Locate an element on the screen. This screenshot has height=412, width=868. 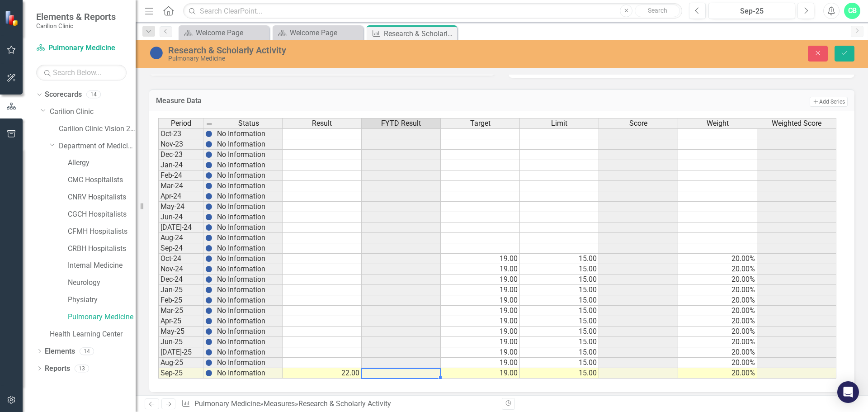
button: Search is located at coordinates (657, 11).